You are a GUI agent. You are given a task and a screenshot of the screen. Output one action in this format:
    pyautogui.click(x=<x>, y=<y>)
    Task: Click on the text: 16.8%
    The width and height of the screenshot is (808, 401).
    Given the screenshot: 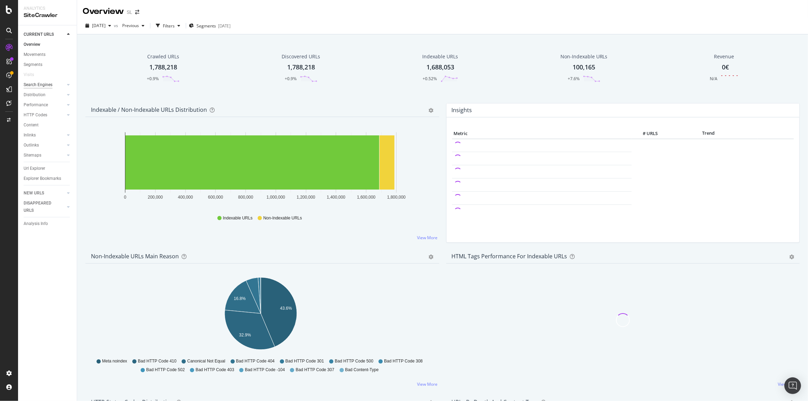 What is the action you would take?
    pyautogui.click(x=240, y=299)
    